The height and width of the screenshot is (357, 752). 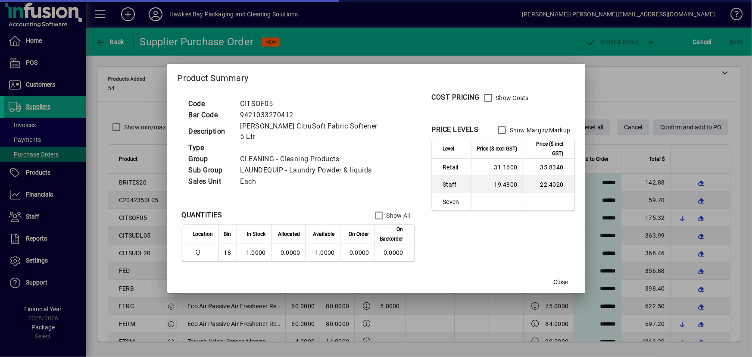 What do you see at coordinates (548, 167) in the screenshot?
I see `td: 35.8340` at bounding box center [548, 167].